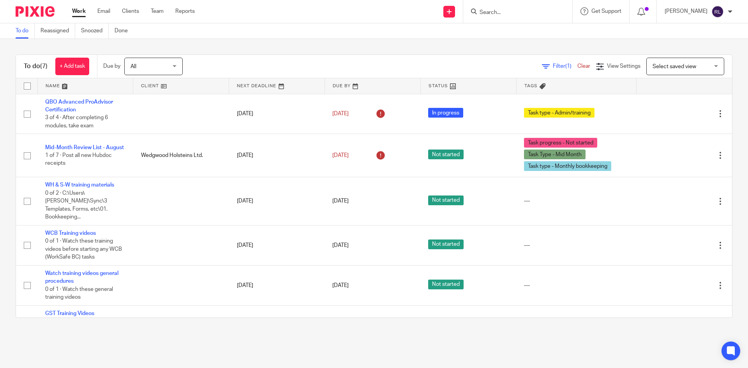 Image resolution: width=748 pixels, height=368 pixels. Describe the element at coordinates (104, 11) in the screenshot. I see `a: Email` at that location.